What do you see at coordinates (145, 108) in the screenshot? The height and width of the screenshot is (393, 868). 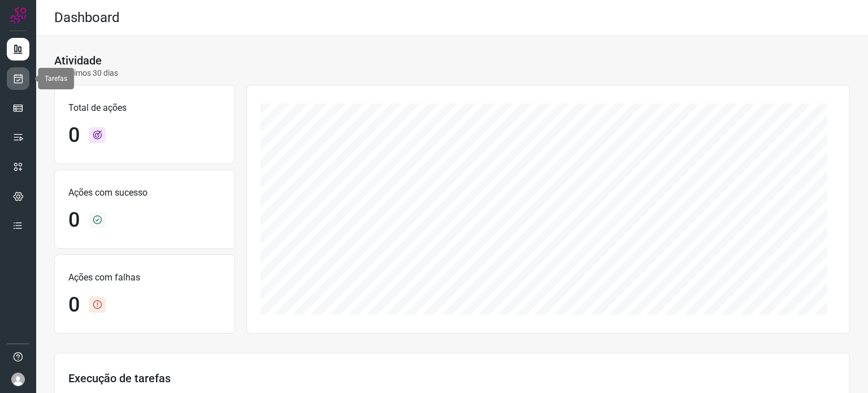 I see `p: Total de ações` at bounding box center [145, 108].